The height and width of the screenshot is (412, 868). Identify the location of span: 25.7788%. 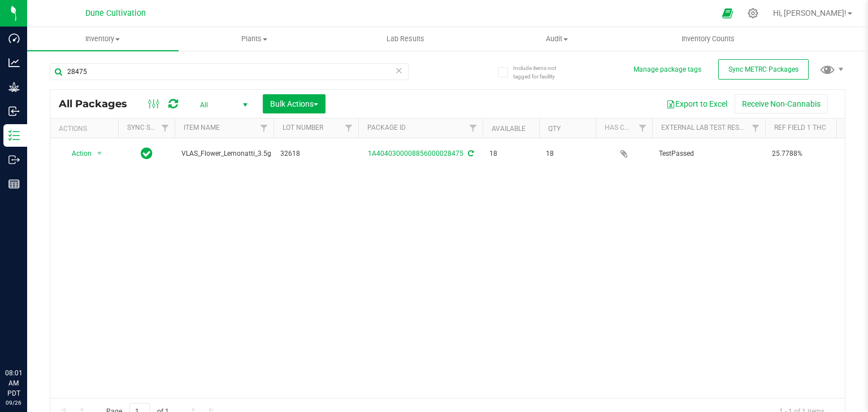
(815, 153).